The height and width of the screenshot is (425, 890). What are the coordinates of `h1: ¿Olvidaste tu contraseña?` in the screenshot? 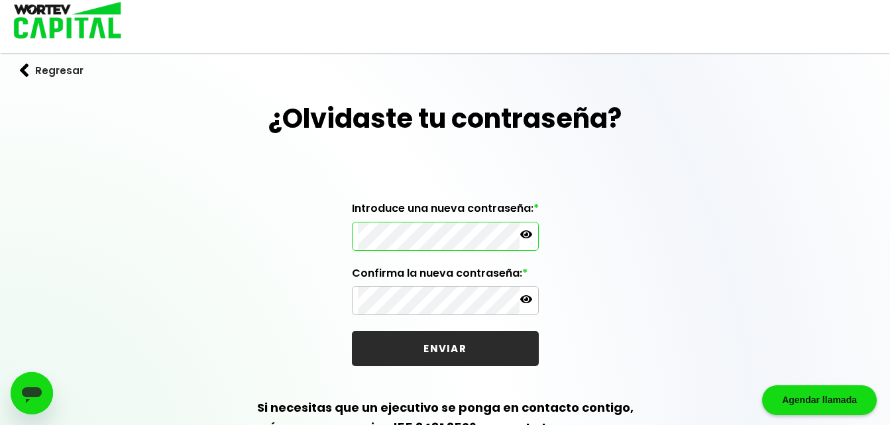 It's located at (444, 119).